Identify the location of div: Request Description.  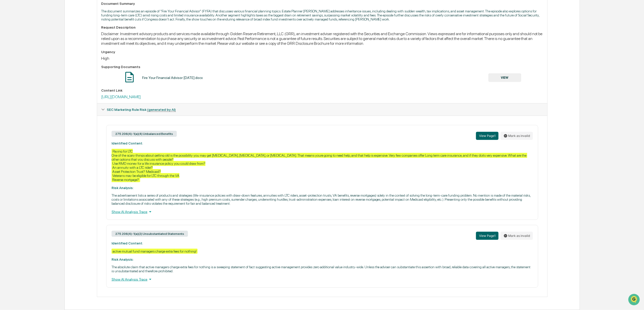
(322, 28).